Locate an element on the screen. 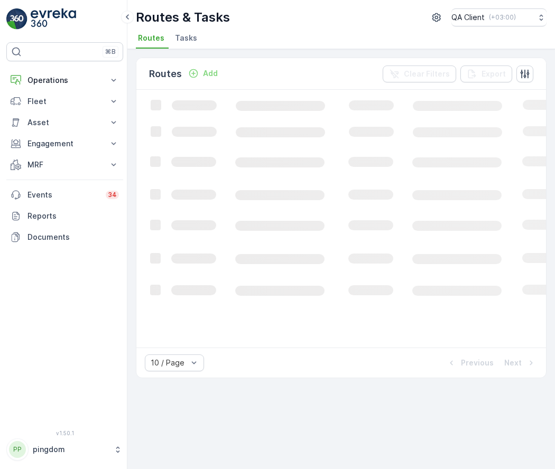 The image size is (555, 469). div: PP is located at coordinates (17, 450).